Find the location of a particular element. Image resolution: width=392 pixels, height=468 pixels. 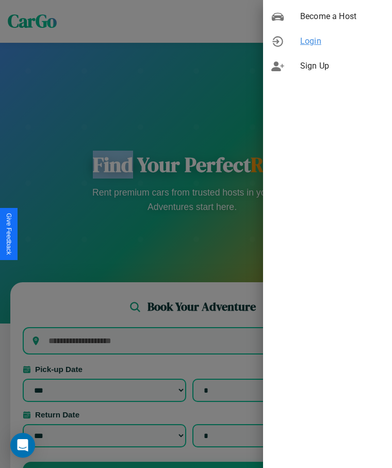

div: Login is located at coordinates (328, 41).